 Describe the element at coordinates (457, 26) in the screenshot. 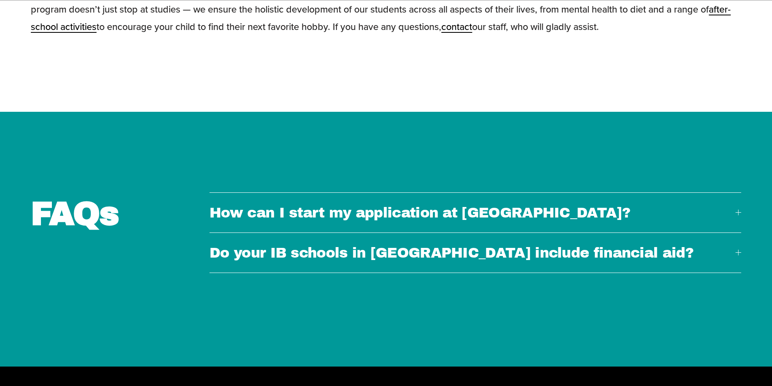

I see `a: contact` at that location.